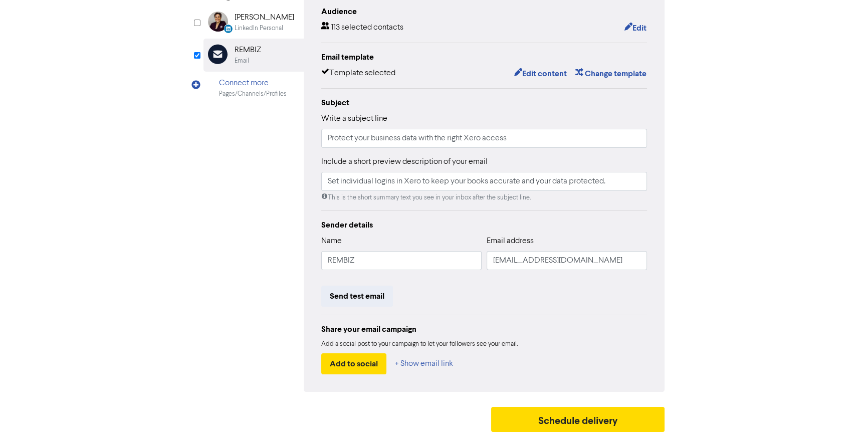  I want to click on div: Connect morePages/Channels/Profiles, so click(254, 88).